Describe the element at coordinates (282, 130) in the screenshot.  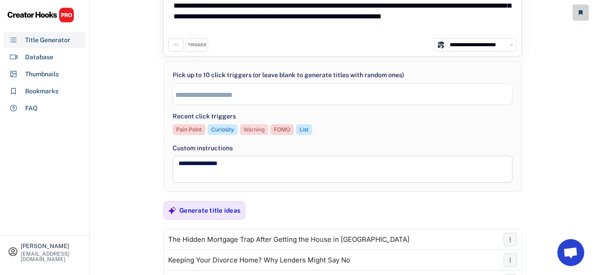
I see `div: FOMO` at that location.